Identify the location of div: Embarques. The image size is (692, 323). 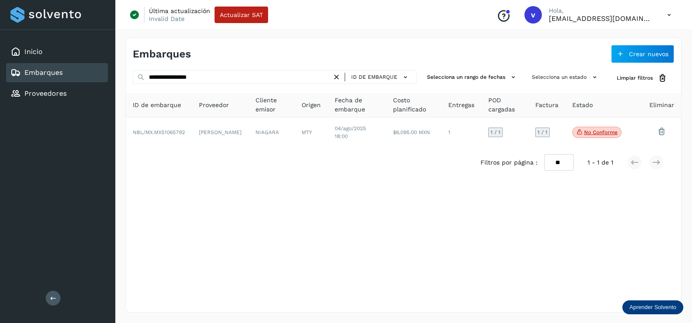
(57, 73).